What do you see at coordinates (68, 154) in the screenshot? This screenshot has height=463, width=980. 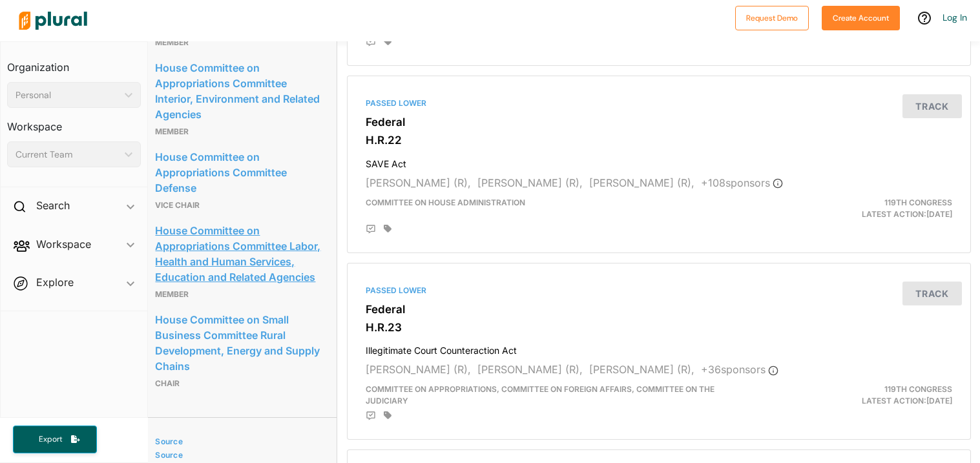 I see `div: Current Team` at bounding box center [68, 154].